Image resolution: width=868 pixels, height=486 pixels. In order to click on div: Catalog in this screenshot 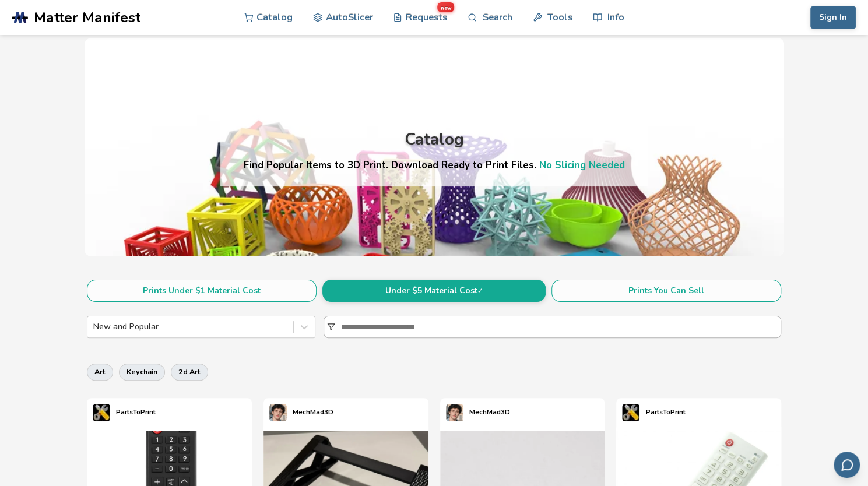, I will do `click(434, 139)`.